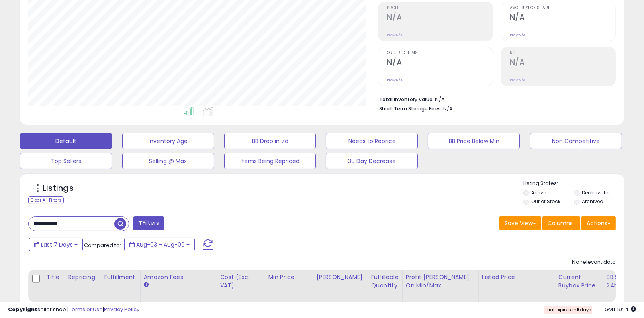  What do you see at coordinates (168, 141) in the screenshot?
I see `button: Inventory Age` at bounding box center [168, 141].